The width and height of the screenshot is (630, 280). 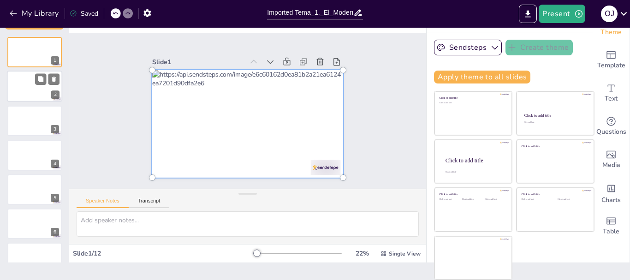 What do you see at coordinates (611, 93) in the screenshot?
I see `div: Add text boxes` at bounding box center [611, 93].